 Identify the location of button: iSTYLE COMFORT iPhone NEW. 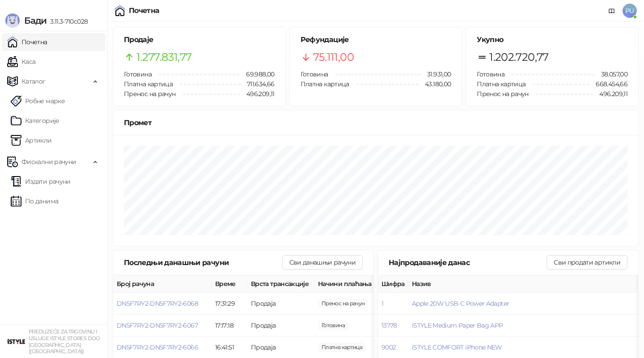
(457, 347).